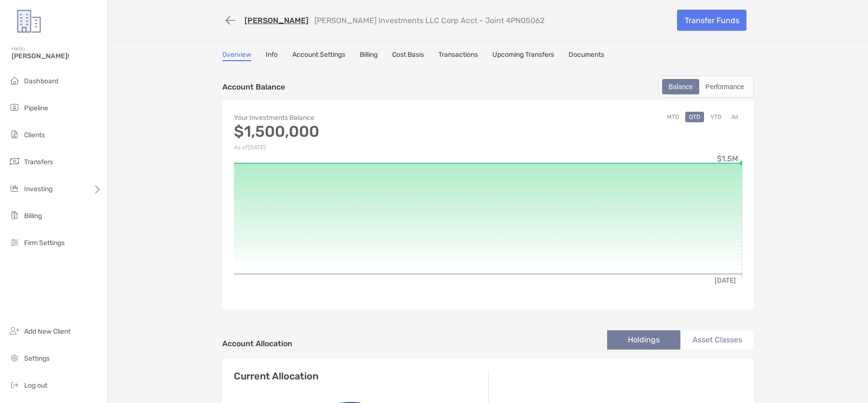 This screenshot has height=403, width=868. Describe the element at coordinates (408, 56) in the screenshot. I see `a: Cost Basis` at that location.